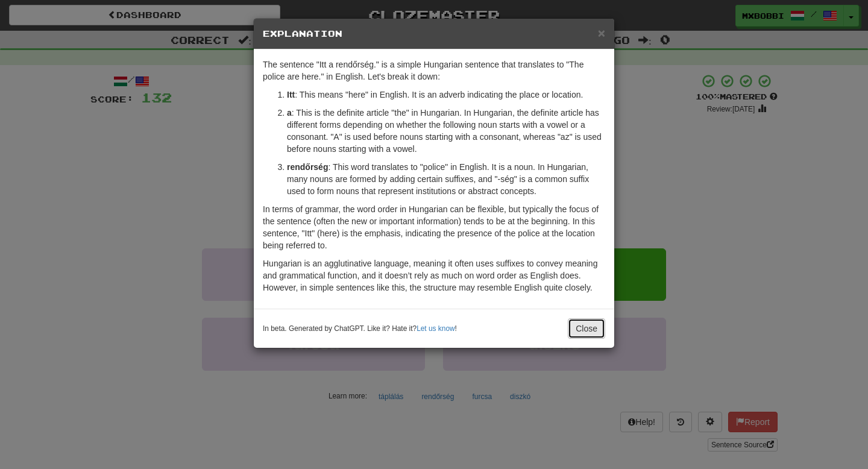 The image size is (868, 469). I want to click on strong: a, so click(289, 112).